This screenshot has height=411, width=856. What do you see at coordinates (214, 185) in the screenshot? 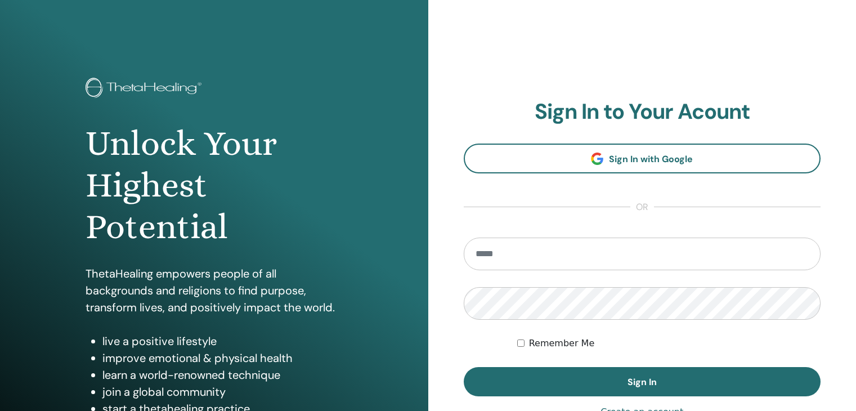
I see `h1: Unlock Your Highest Potential` at bounding box center [214, 185].